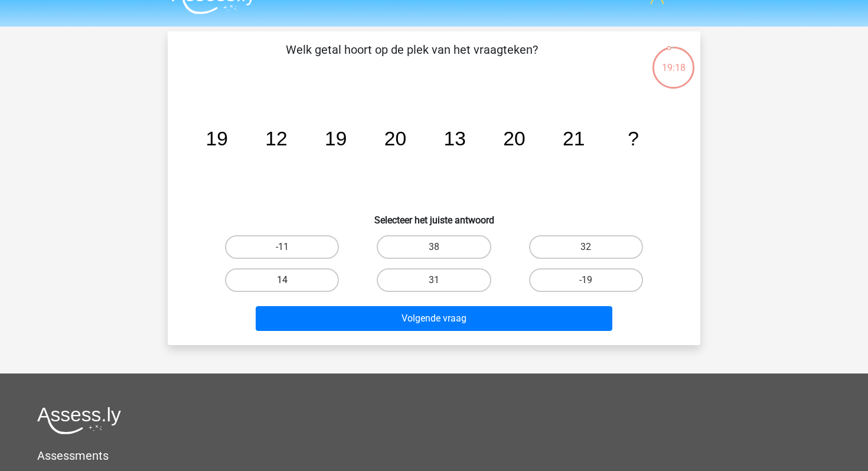  I want to click on h5: Assessments, so click(434, 456).